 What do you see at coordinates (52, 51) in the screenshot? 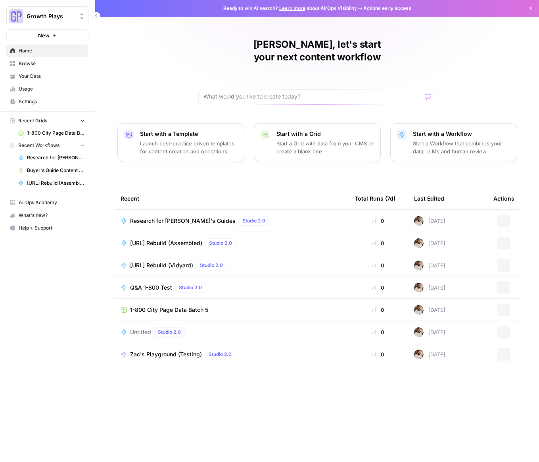
I see `span: Home` at bounding box center [52, 51].